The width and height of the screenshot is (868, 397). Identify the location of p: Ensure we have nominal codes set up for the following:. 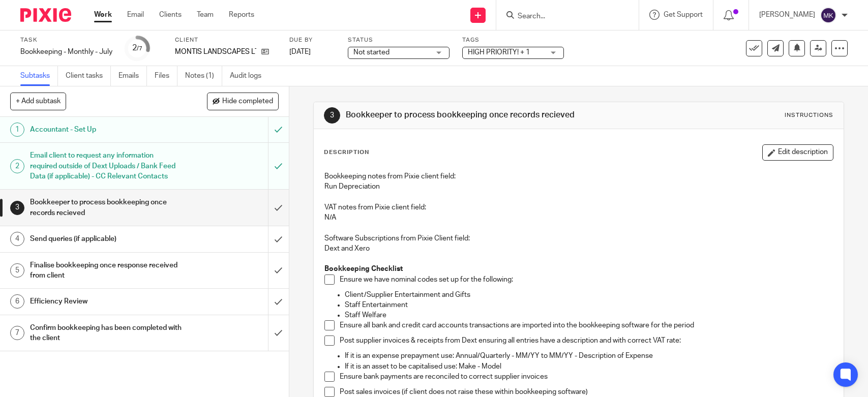
(585, 279).